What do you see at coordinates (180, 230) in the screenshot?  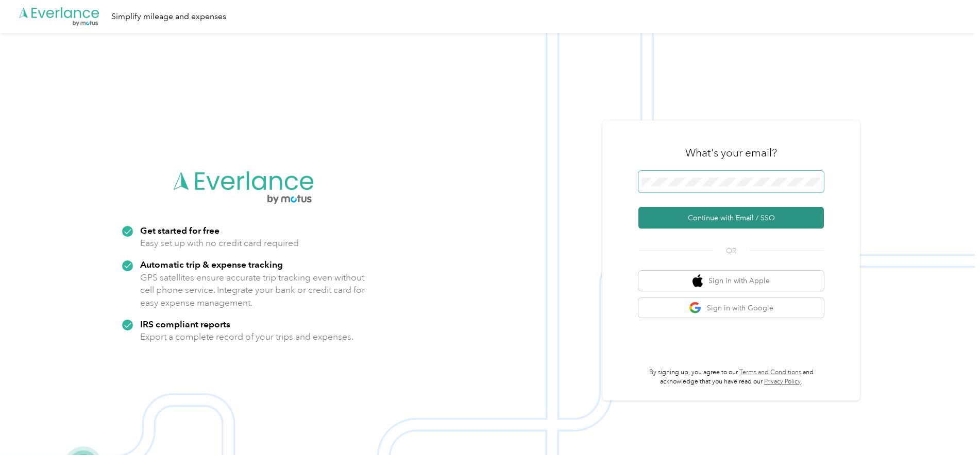 I see `strong: Get started for free` at bounding box center [180, 230].